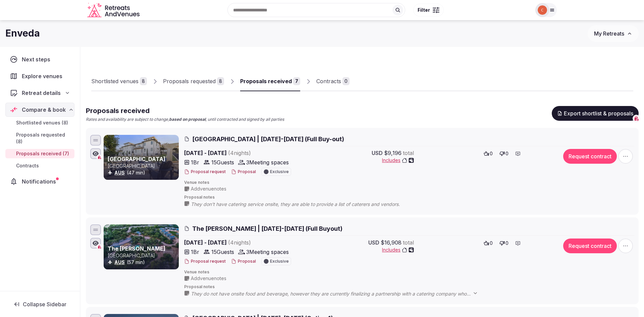  Describe the element at coordinates (119, 81) in the screenshot. I see `a: Shortlisted venues8` at that location.